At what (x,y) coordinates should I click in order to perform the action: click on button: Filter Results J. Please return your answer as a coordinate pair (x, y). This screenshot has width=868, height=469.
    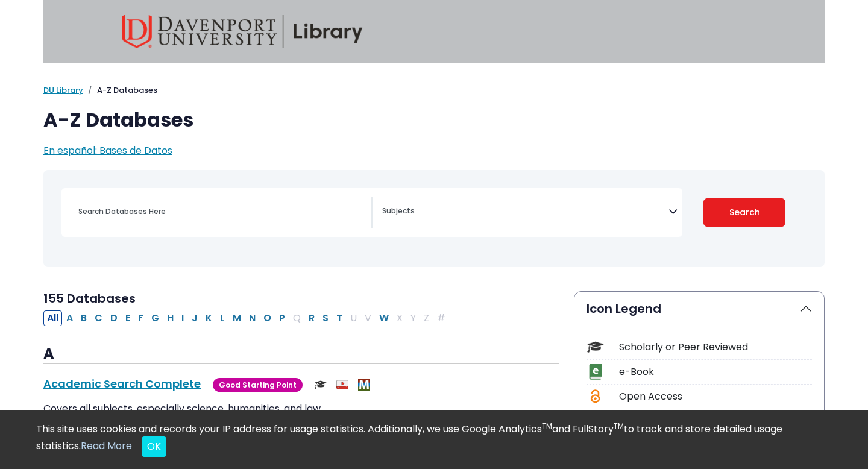
    Looking at the image, I should click on (195, 318).